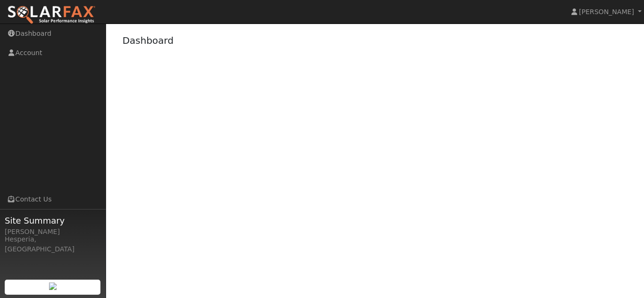  I want to click on span: Site Summary, so click(53, 221).